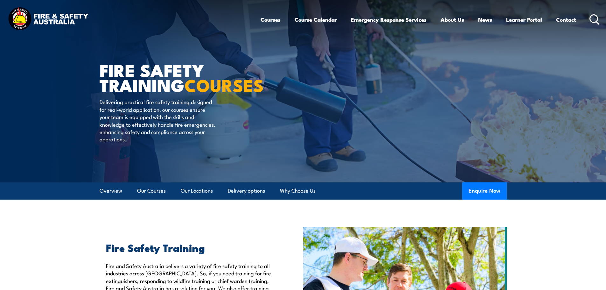 The image size is (606, 290). I want to click on a: Courses, so click(270, 19).